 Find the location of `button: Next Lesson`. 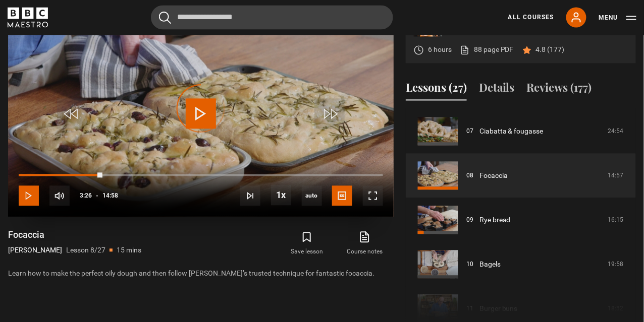

button: Next Lesson is located at coordinates (251, 196).